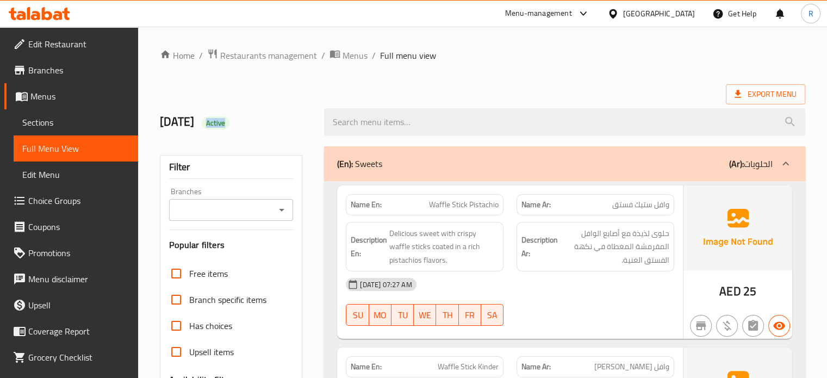  What do you see at coordinates (79, 253) in the screenshot?
I see `span: Promotions` at bounding box center [79, 253].